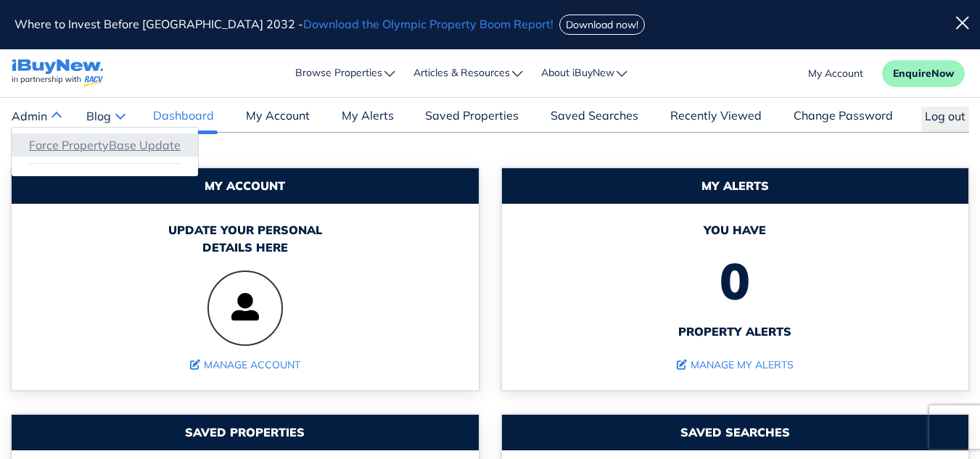 Image resolution: width=980 pixels, height=459 pixels. I want to click on a: Saved Searches, so click(594, 119).